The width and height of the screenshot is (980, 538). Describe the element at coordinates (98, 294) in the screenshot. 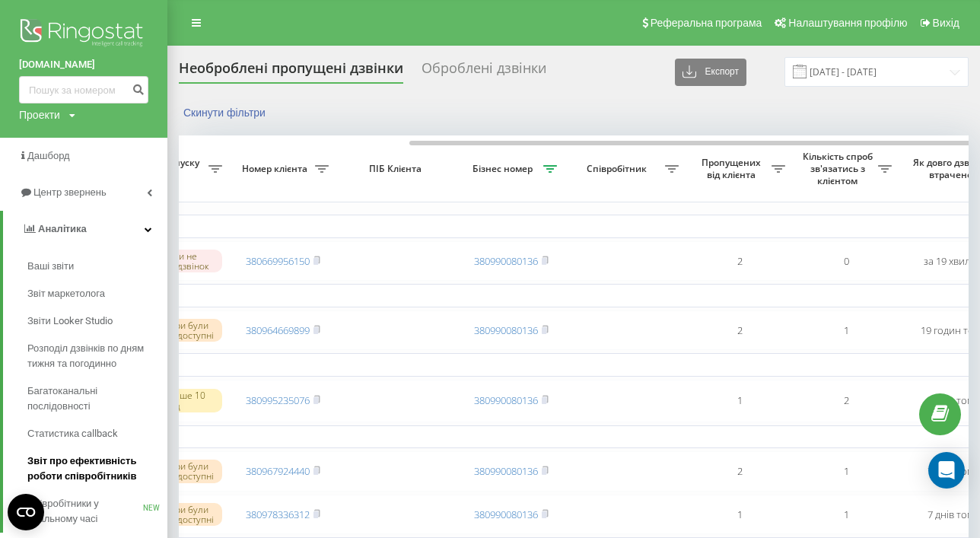

I see `a: Звіт маркетолога` at that location.